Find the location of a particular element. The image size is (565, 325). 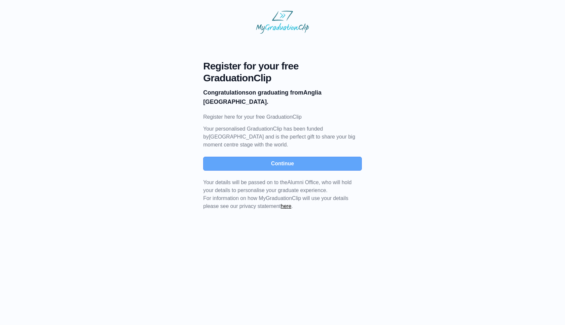

a: here is located at coordinates (286, 206).